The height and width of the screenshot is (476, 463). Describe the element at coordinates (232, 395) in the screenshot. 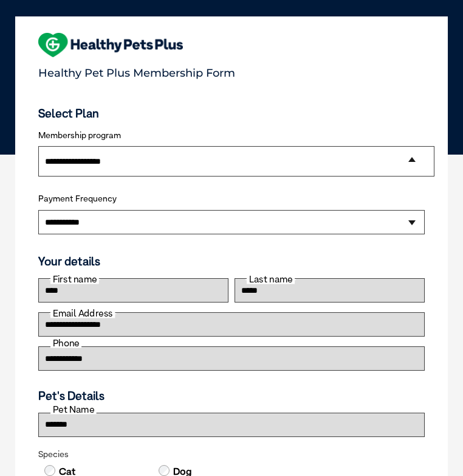

I see `h3: Pet's Details` at that location.